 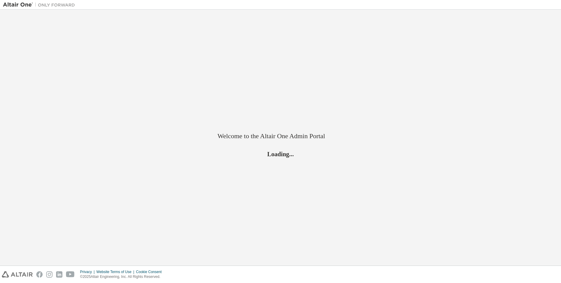 What do you see at coordinates (59, 274) in the screenshot?
I see `img: linkedin.svg` at bounding box center [59, 274].